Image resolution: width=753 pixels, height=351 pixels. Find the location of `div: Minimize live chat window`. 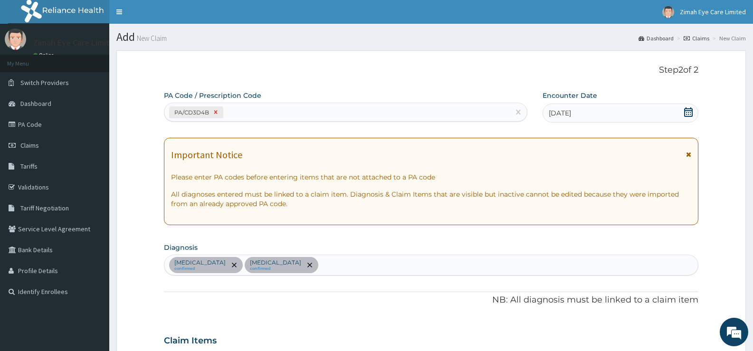

div: Minimize live chat window is located at coordinates (167, 16).